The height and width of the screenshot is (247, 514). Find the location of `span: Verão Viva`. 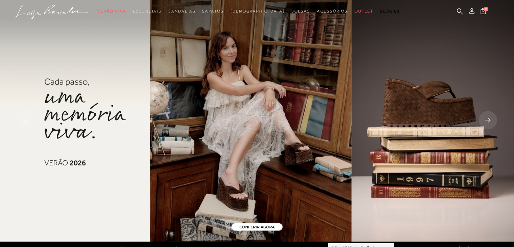

span: Verão Viva is located at coordinates (112, 11).